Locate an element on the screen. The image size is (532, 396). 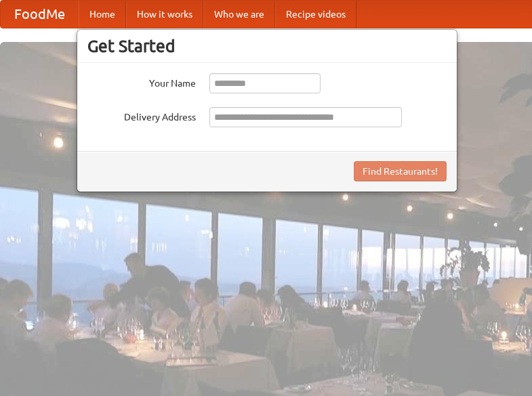
a: Home is located at coordinates (102, 14).